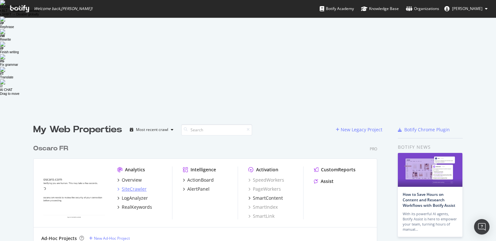  Describe the element at coordinates (335, 170) in the screenshot. I see `a: CustomReports` at that location.